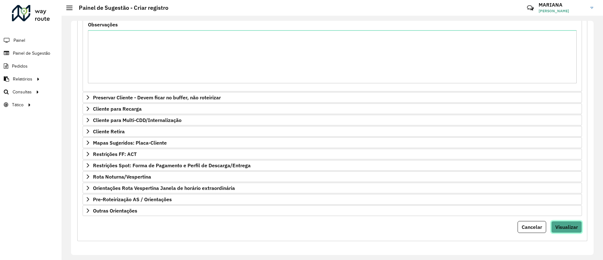 The height and width of the screenshot is (260, 603). I want to click on span: Pedidos, so click(20, 66).